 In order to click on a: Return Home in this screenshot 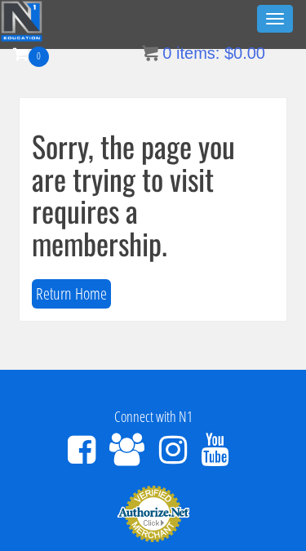, I will do `click(71, 294)`.